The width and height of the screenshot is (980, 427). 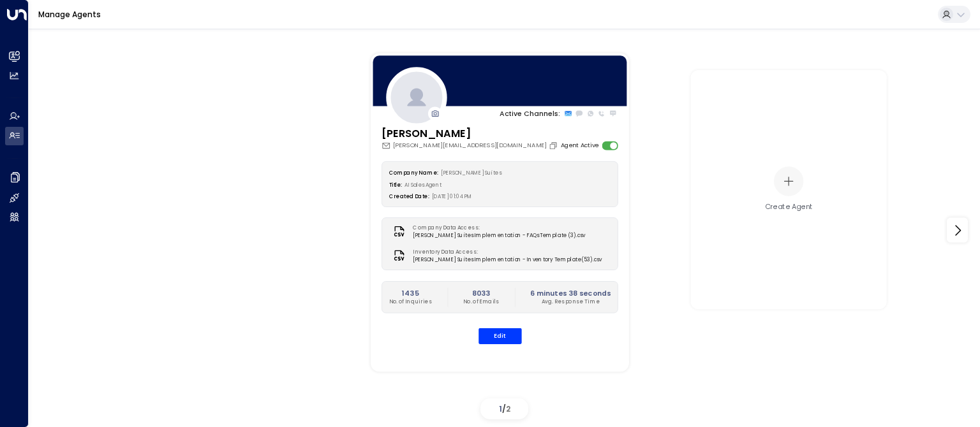 I want to click on label: Company Data Access:, so click(x=496, y=228).